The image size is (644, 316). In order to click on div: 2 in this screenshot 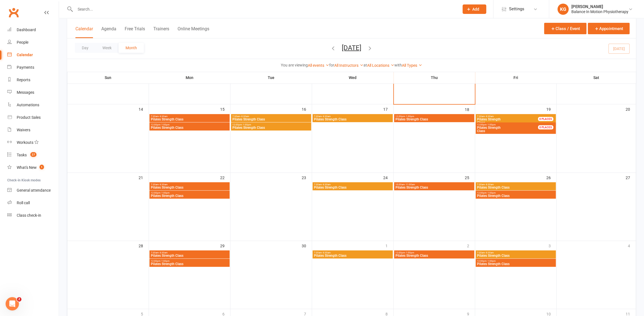, I will do `click(471, 245)`.